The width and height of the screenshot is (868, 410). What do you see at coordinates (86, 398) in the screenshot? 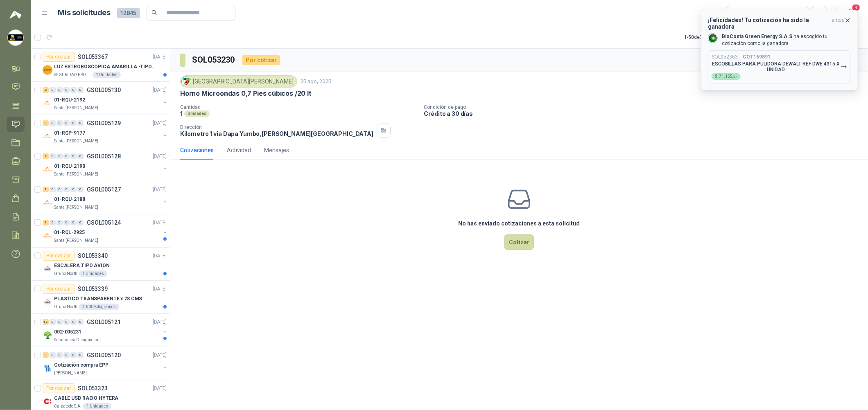
I see `p: CABLE USB RADIO HYTERA` at bounding box center [86, 398].